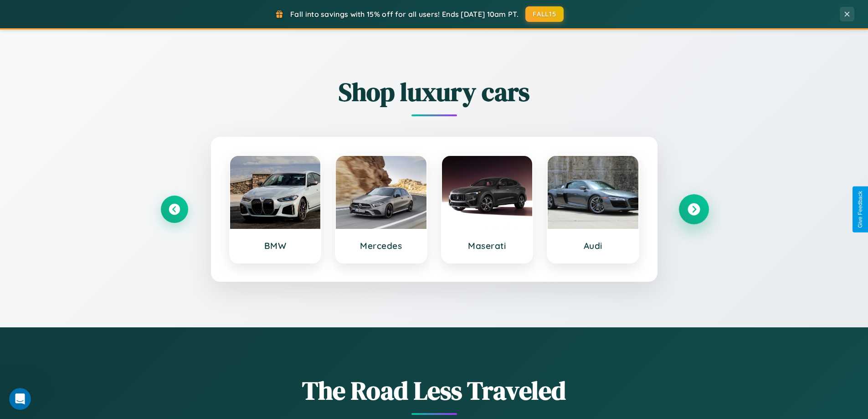 The width and height of the screenshot is (868, 419). I want to click on h3: Mercedes, so click(381, 246).